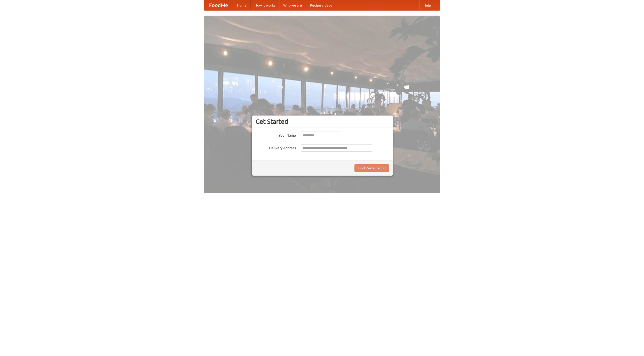 Image resolution: width=644 pixels, height=356 pixels. Describe the element at coordinates (322, 122) in the screenshot. I see `h3: Get Started` at that location.